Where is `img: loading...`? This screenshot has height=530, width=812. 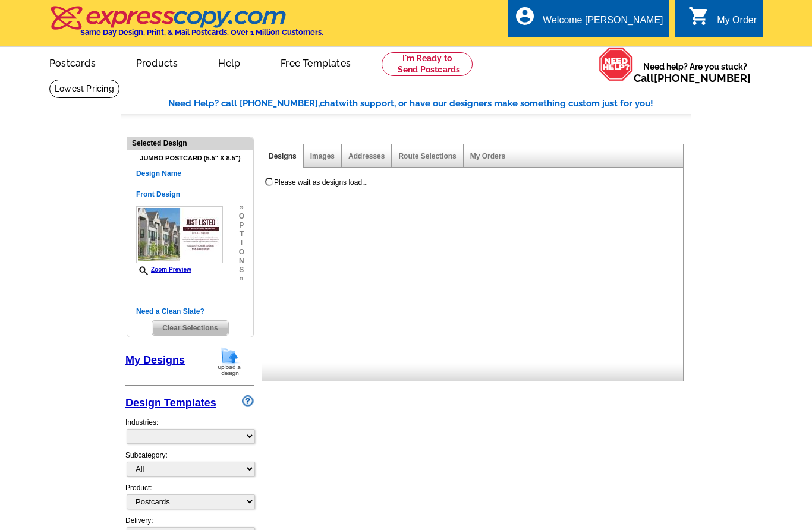 img: loading... is located at coordinates (270, 182).